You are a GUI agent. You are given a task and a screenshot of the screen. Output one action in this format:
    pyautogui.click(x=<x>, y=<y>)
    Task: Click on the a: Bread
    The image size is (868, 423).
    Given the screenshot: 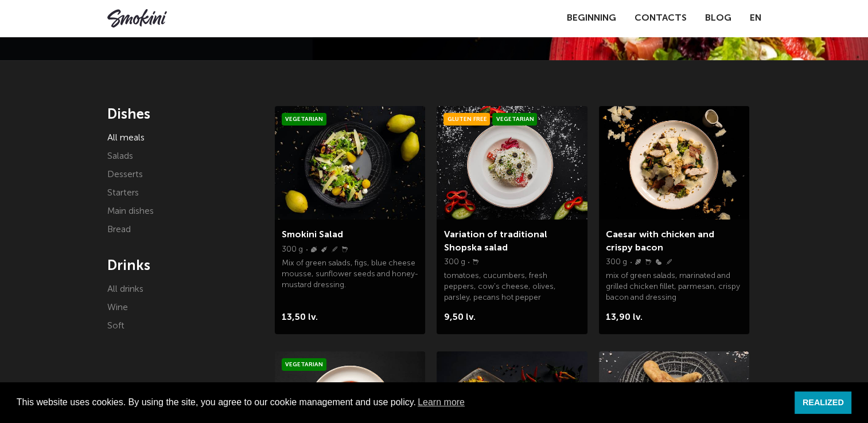 What is the action you would take?
    pyautogui.click(x=119, y=230)
    